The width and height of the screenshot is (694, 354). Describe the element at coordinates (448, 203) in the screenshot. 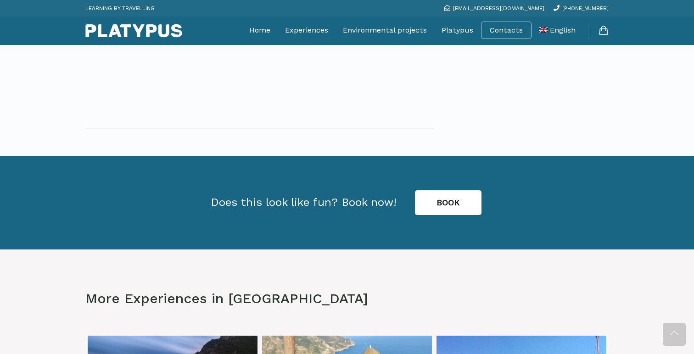

I see `a: BOOK` at that location.